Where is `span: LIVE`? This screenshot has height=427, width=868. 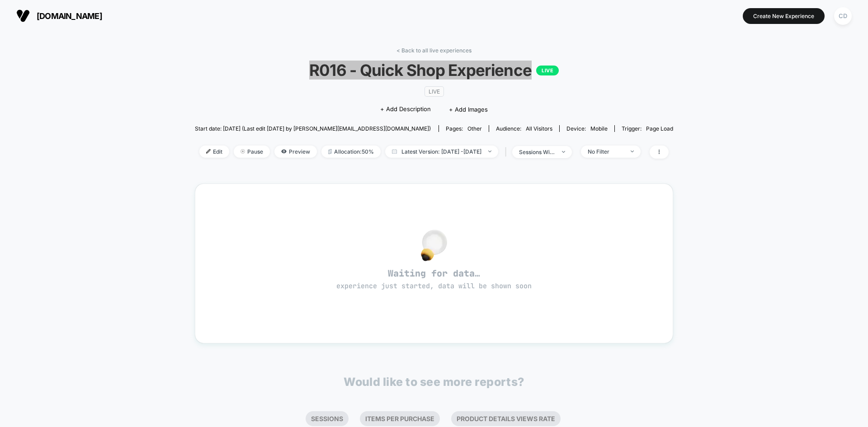
span: LIVE is located at coordinates (434, 92).